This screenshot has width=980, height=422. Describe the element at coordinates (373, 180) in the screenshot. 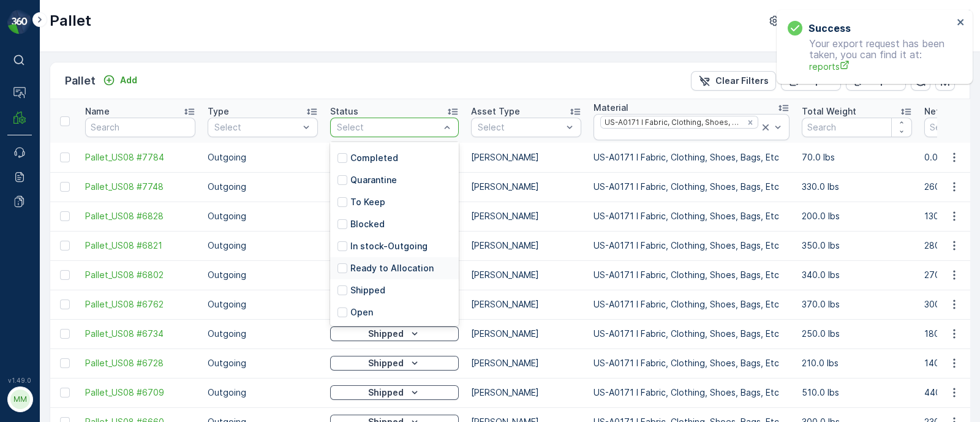

I see `p: Quarantine` at that location.